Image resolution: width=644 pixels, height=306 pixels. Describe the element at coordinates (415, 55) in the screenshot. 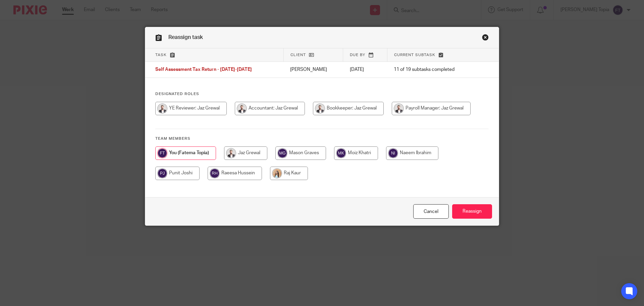

I see `span: Current subtask` at that location.